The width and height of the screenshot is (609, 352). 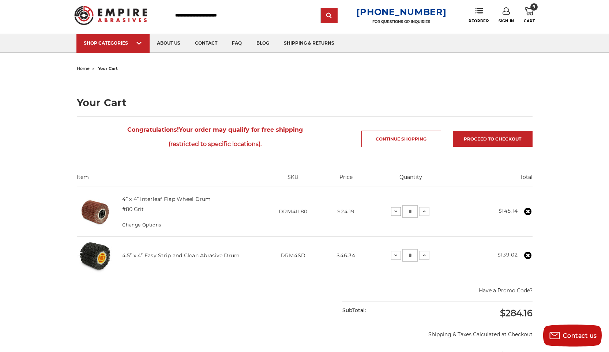 What do you see at coordinates (410, 255) in the screenshot?
I see `input: 4.5” x 4” Easy Strip and Clean Abrasive Drum Quantity:` at bounding box center [410, 255].